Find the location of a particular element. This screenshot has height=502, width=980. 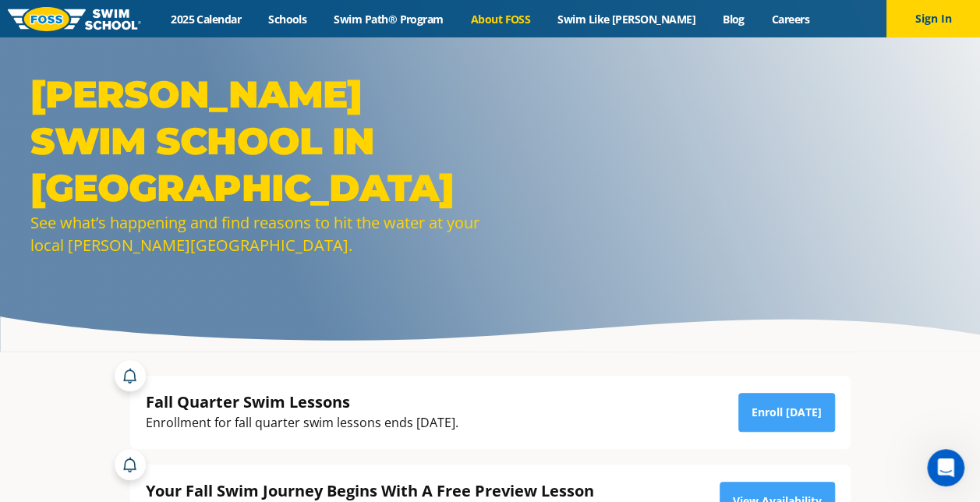

a: Blog is located at coordinates (733, 19).